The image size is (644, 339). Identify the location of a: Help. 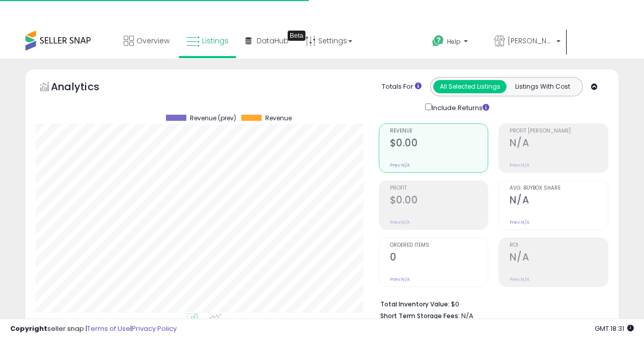
(455, 43).